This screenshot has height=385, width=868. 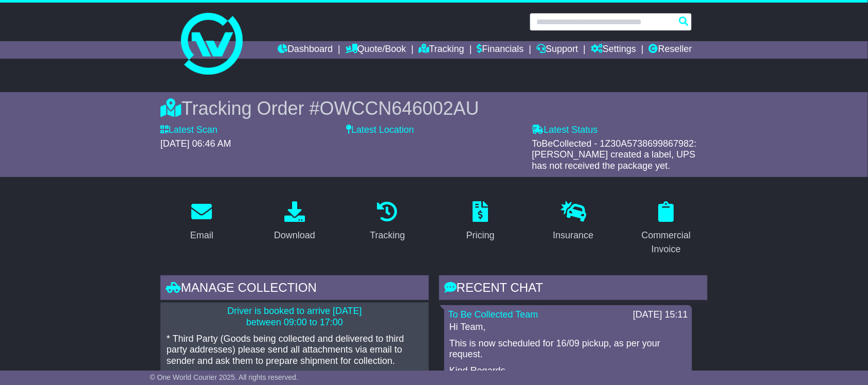 I want to click on p: This is now scheduled for 16/09 pickup, as per your request., so click(x=568, y=349).